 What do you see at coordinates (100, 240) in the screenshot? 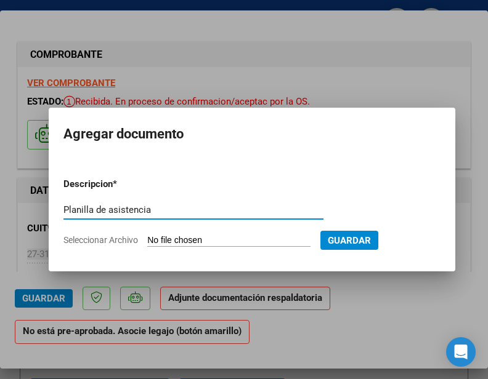
I see `span: Seleccionar Archivo` at bounding box center [100, 240].